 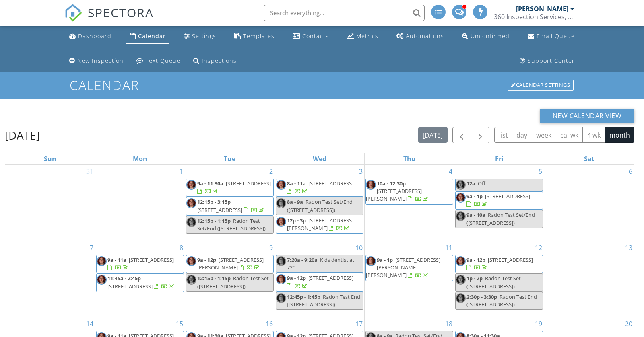 What do you see at coordinates (589, 159) in the screenshot?
I see `a: Saturday` at bounding box center [589, 159].